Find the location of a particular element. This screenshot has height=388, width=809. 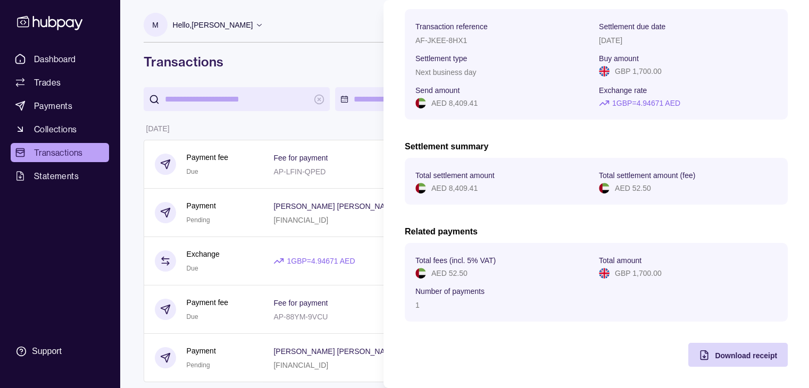

p: Settlement type is located at coordinates (441, 58).